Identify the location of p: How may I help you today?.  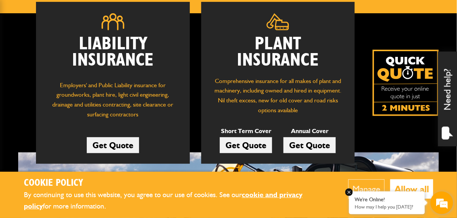
(387, 206).